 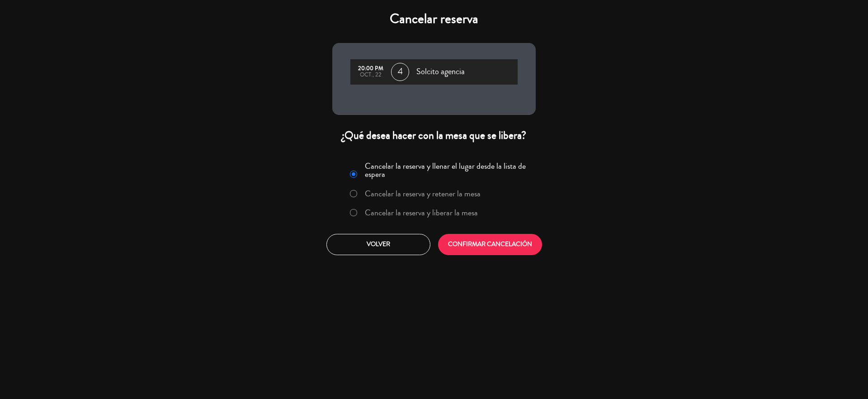 What do you see at coordinates (447, 170) in the screenshot?
I see `label: Cancelar la reserva y llenar el lugar desde la lista de espera` at bounding box center [447, 170].